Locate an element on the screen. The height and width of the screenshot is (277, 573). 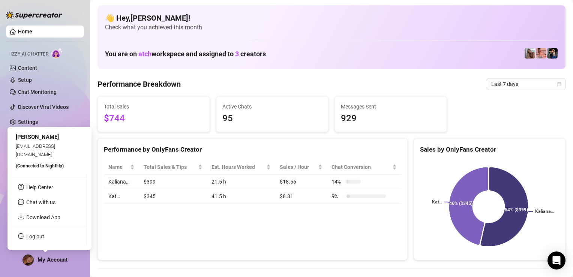
span: message is located at coordinates (21, 202).